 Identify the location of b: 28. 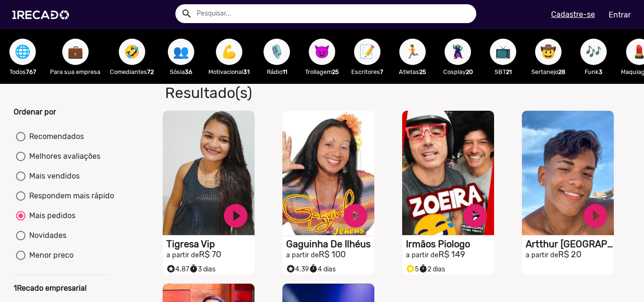
(562, 72).